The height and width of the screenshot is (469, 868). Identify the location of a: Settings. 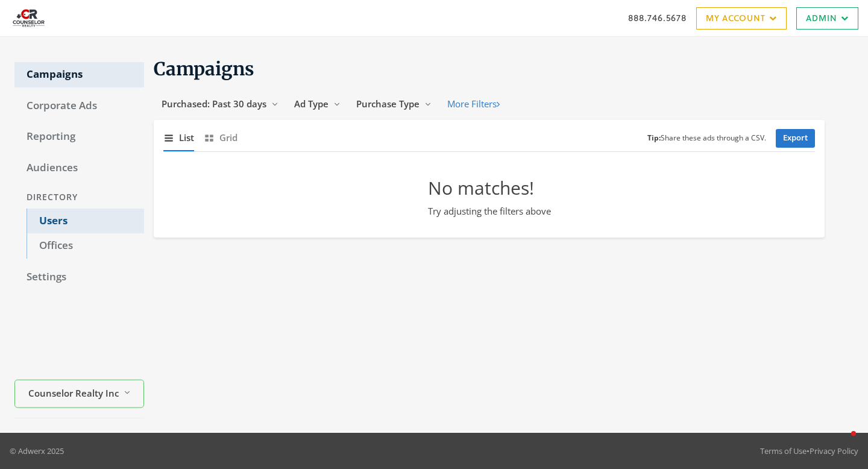
(79, 278).